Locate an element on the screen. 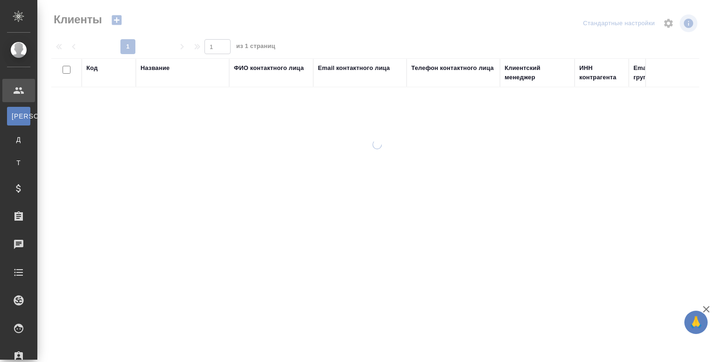 The width and height of the screenshot is (717, 362). div: Клиентский менеджер is located at coordinates (537, 73).